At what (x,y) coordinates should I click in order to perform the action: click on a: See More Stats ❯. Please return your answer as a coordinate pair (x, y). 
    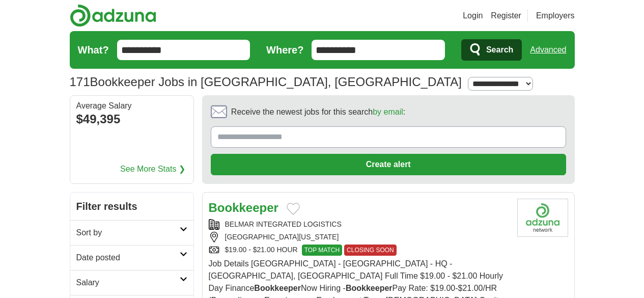
    Looking at the image, I should click on (153, 169).